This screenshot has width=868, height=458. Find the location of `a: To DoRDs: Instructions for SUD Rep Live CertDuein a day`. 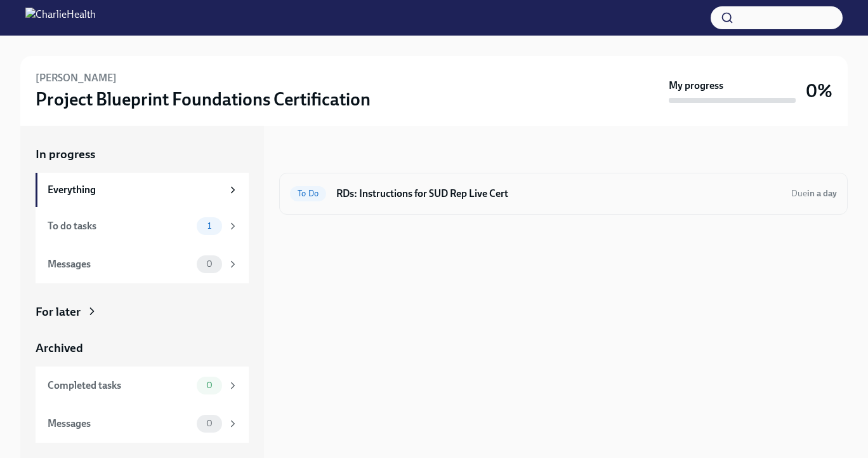

a: To DoRDs: Instructions for SUD Rep Live CertDuein a day is located at coordinates (564, 194).